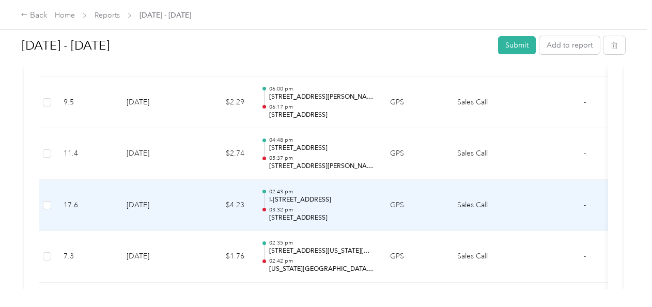 The height and width of the screenshot is (307, 652). What do you see at coordinates (222, 154) in the screenshot?
I see `td: $2.74` at bounding box center [222, 154].